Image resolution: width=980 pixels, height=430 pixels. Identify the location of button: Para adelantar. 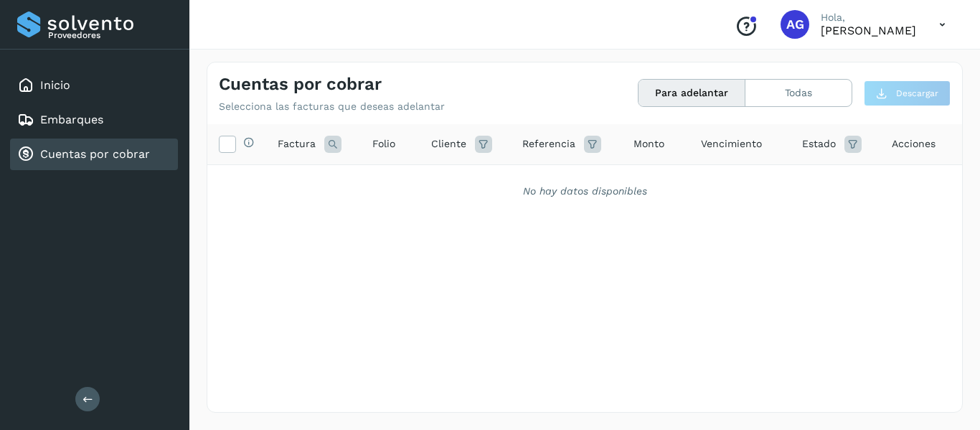
(692, 93).